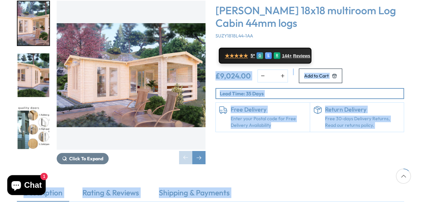 The image size is (421, 202). Describe the element at coordinates (268, 122) in the screenshot. I see `a: Enter your Postal code for Free Delivery Availability` at that location.